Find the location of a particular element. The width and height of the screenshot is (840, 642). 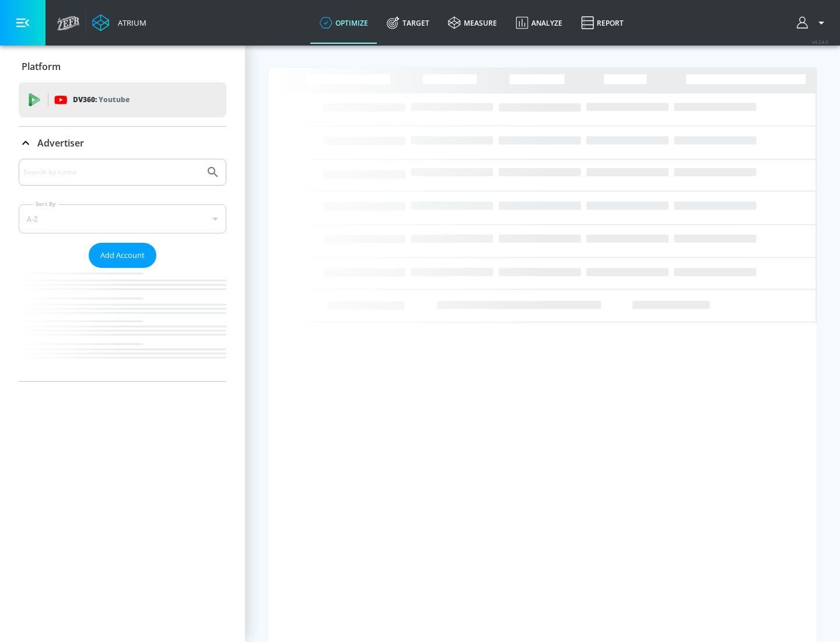

button: Add Account is located at coordinates (122, 255).